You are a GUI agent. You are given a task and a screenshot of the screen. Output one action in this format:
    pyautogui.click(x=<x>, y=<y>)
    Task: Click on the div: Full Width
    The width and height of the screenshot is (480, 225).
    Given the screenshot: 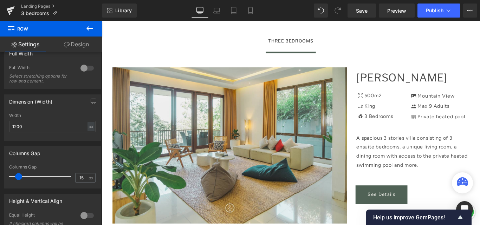 What is the action you would take?
    pyautogui.click(x=41, y=69)
    